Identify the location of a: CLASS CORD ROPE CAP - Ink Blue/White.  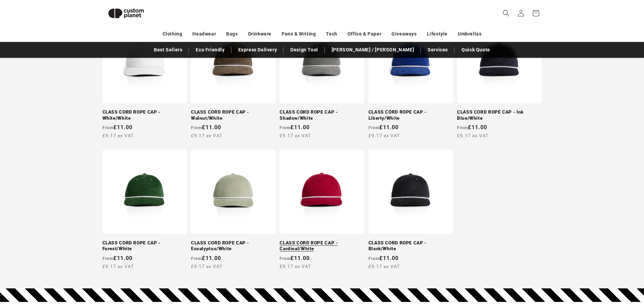
(499, 115).